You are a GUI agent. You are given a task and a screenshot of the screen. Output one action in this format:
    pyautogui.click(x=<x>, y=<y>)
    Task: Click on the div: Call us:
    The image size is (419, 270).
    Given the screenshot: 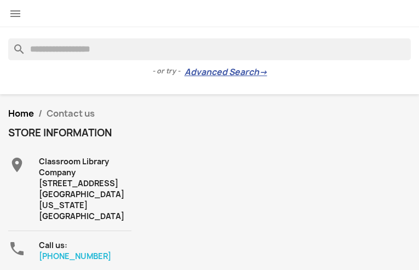 What is the action you would take?
    pyautogui.click(x=85, y=251)
    